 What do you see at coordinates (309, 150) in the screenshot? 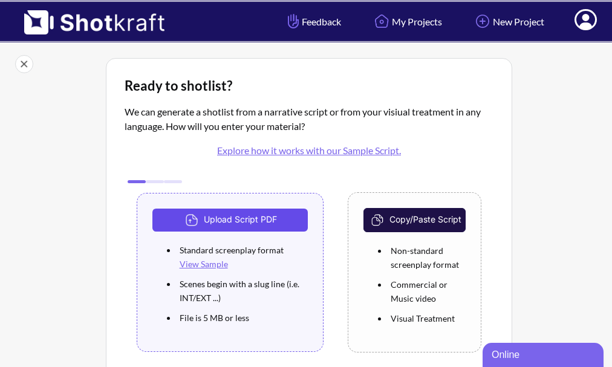
I see `a: Explore how it works with our Sample Script.` at bounding box center [309, 150].